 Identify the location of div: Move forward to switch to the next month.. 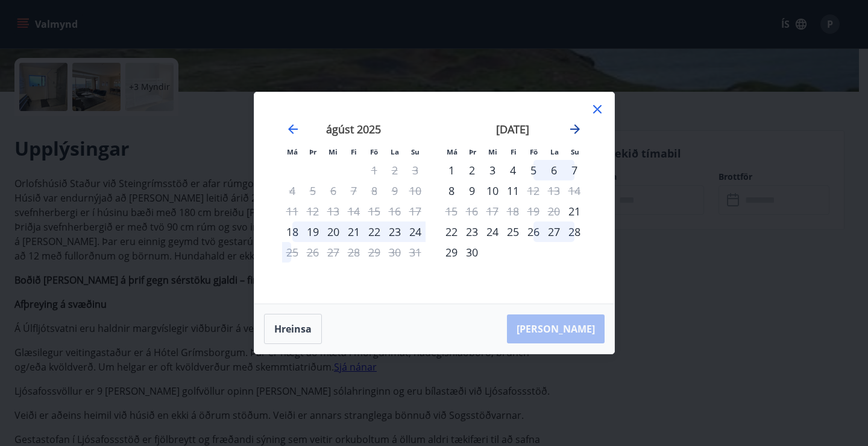
(575, 129).